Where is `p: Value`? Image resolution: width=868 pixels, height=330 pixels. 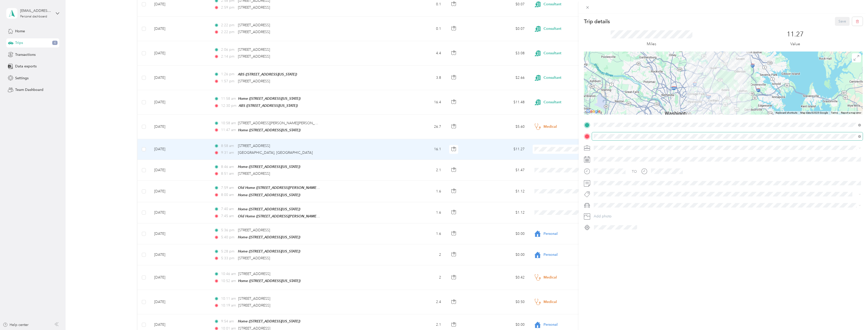 p: Value is located at coordinates (796, 44).